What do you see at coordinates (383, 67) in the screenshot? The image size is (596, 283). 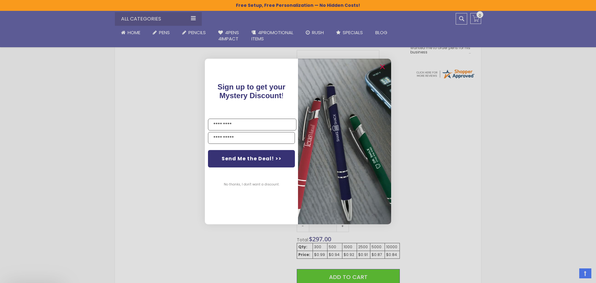 I see `button: Close dialog` at bounding box center [383, 67].